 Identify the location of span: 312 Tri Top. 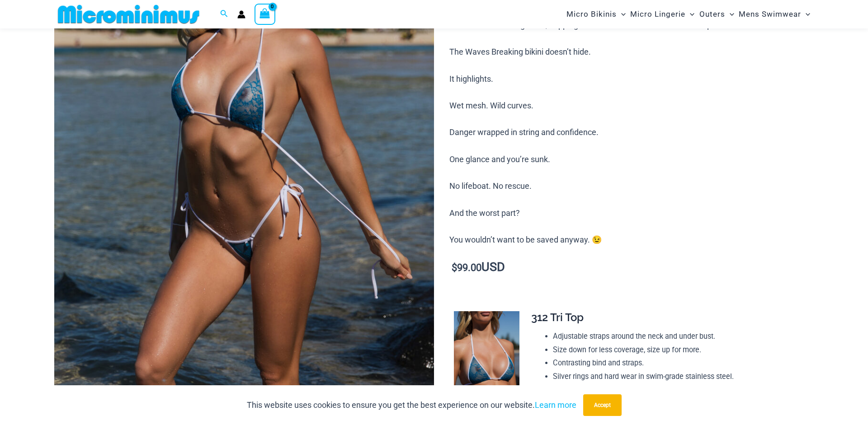
(557, 317).